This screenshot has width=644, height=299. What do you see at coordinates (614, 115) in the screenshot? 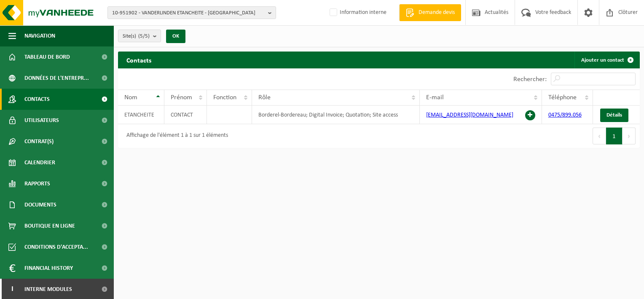
I see `a: Détails` at bounding box center [614, 115].